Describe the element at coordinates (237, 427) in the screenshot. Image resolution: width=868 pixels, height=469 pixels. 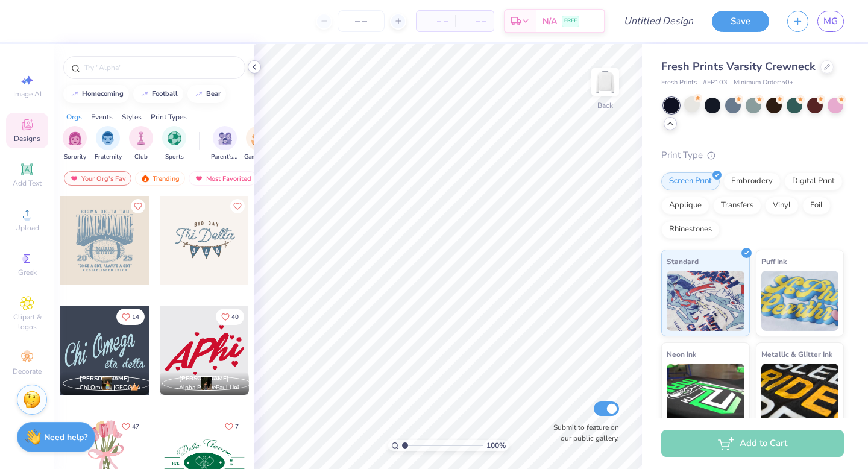
I see `span: 7` at that location.